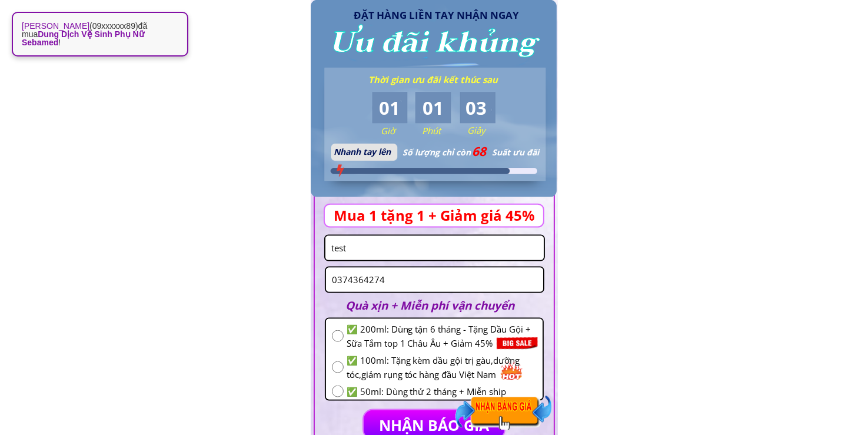 The image size is (868, 435). What do you see at coordinates (442, 15) in the screenshot?
I see `h3: ĐẶT HÀNG LIỀN TAY NHẬN NGAY` at bounding box center [442, 15].